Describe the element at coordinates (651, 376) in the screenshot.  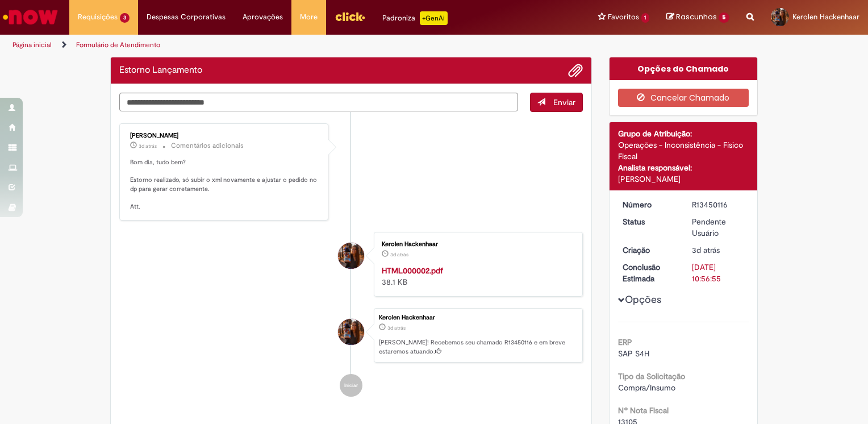
I see `b: Tipo da Solicitação` at that location.